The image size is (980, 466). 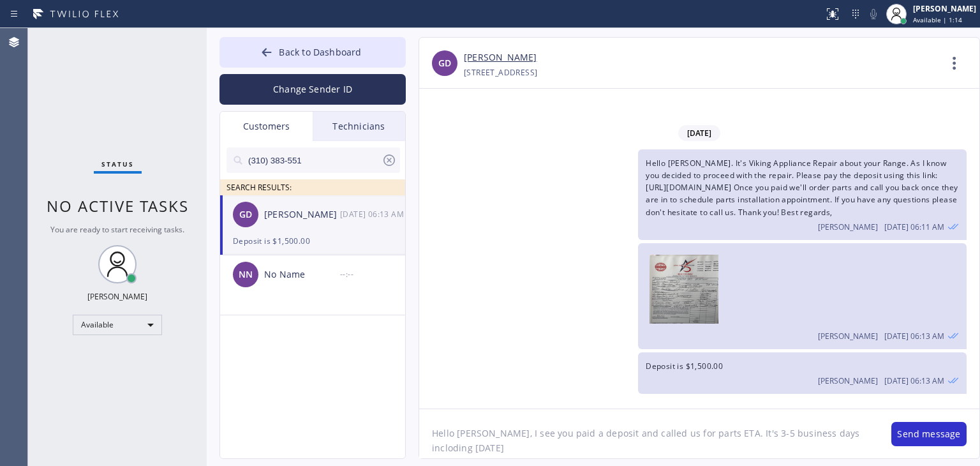 I want to click on span: NN, so click(x=246, y=274).